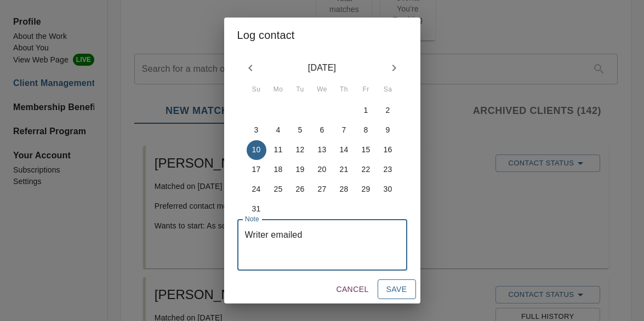 This screenshot has width=644, height=321. Describe the element at coordinates (257, 170) in the screenshot. I see `button: 17` at that location.